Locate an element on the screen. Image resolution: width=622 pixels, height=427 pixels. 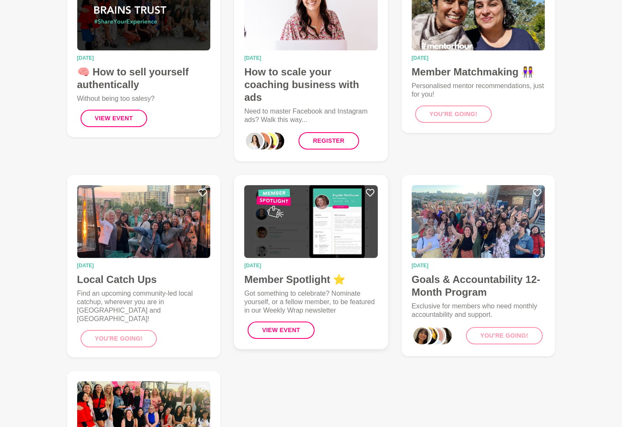
div: 0_April is located at coordinates (422, 336).